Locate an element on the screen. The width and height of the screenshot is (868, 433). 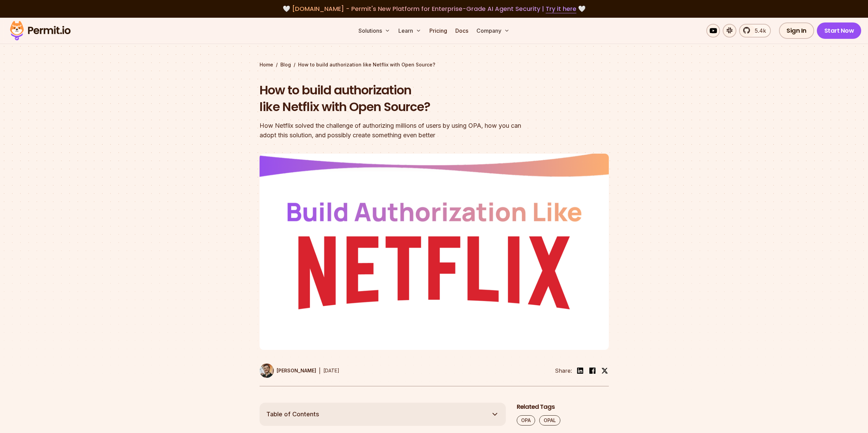
a: OPAL is located at coordinates (549, 421).